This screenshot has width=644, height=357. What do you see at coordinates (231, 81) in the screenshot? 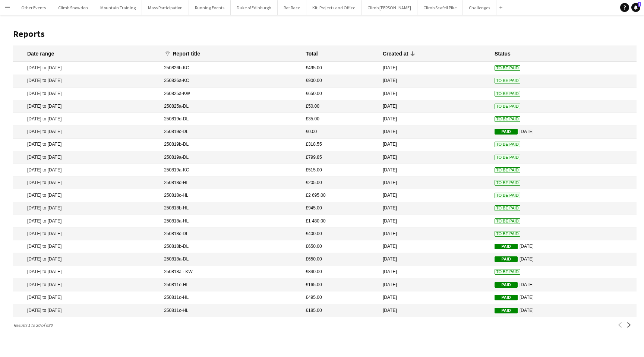
I see `mat-cell: 250826a-KC` at bounding box center [231, 81].